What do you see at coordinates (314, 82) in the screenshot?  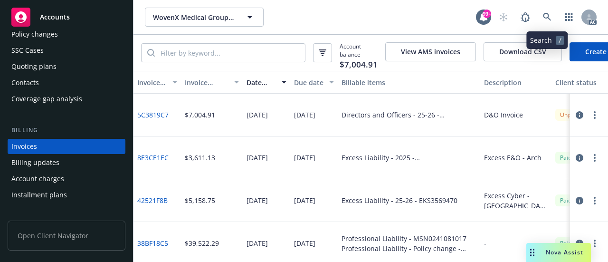 I see `button: Due date` at bounding box center [314, 82].